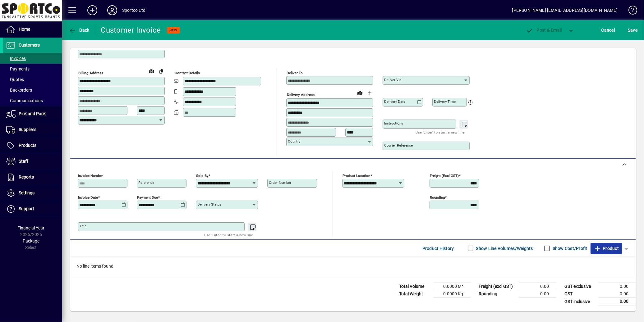  What do you see at coordinates (28, 146) in the screenshot?
I see `span: Products` at bounding box center [28, 146].